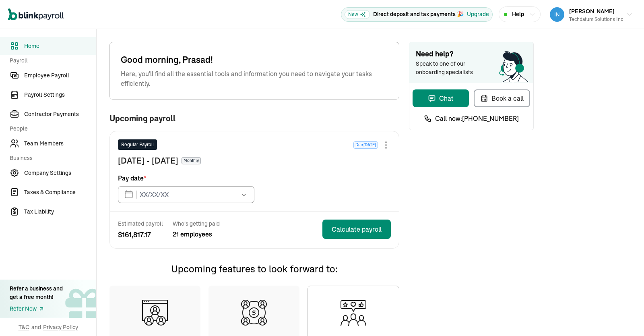  What do you see at coordinates (502, 99) in the screenshot?
I see `button: Book a call` at bounding box center [502, 99].